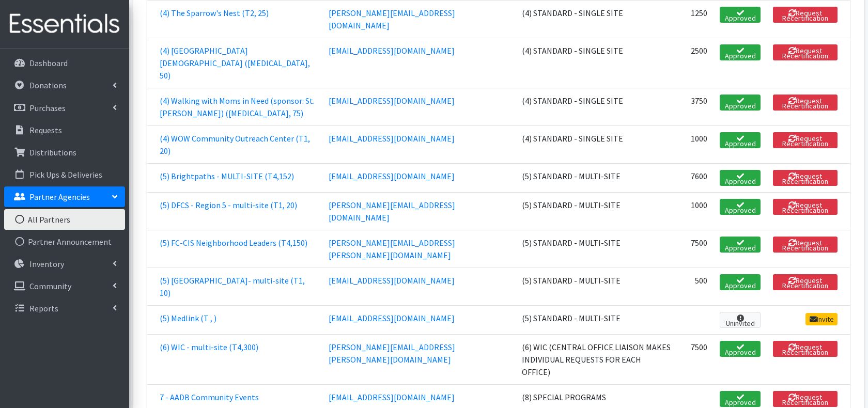 The height and width of the screenshot is (408, 868). I want to click on p: Community, so click(50, 286).